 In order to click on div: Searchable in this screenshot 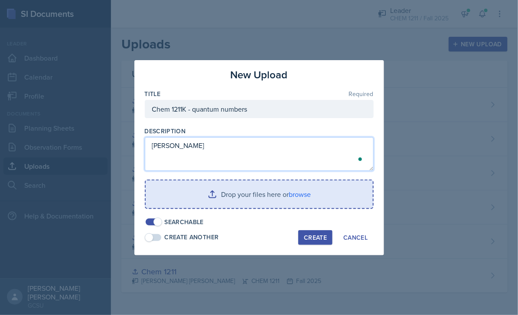, I will do `click(184, 222)`.